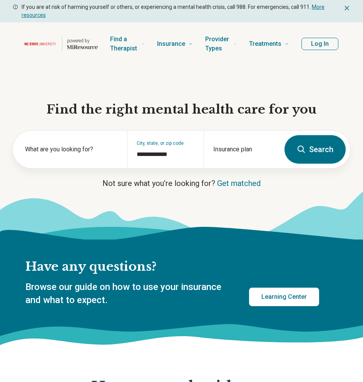 The image size is (363, 382). What do you see at coordinates (124, 44) in the screenshot?
I see `span: Find a Therapist` at bounding box center [124, 44].